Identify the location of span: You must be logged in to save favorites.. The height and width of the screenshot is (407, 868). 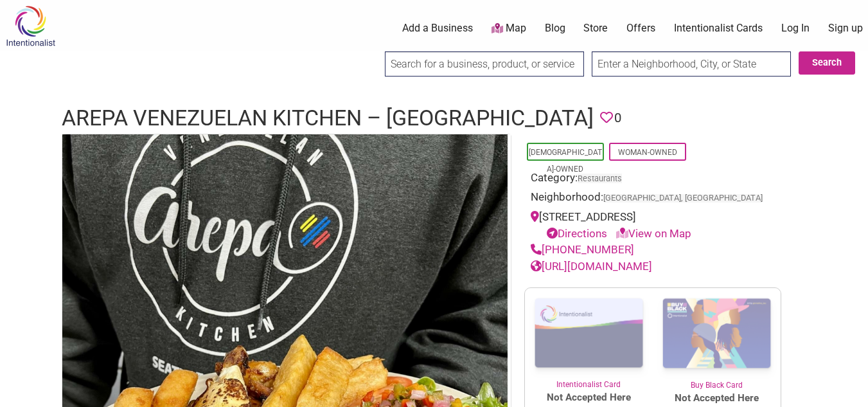
(606, 118).